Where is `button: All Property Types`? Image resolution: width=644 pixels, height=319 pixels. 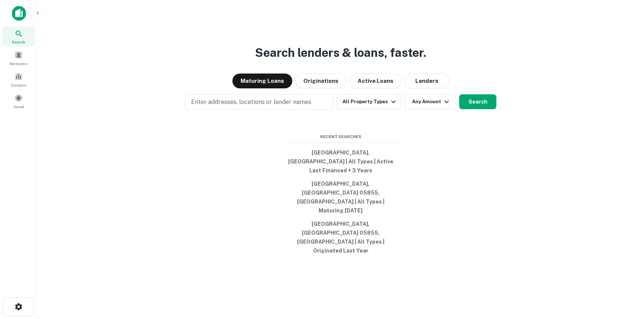
button: All Property Types is located at coordinates (369, 102).